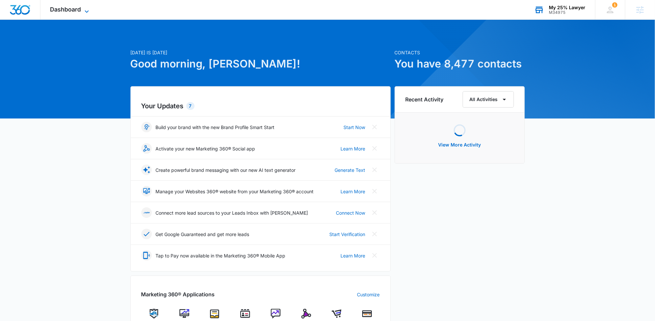 The height and width of the screenshot is (321, 655). Describe the element at coordinates (615, 5) in the screenshot. I see `span: 1` at that location.